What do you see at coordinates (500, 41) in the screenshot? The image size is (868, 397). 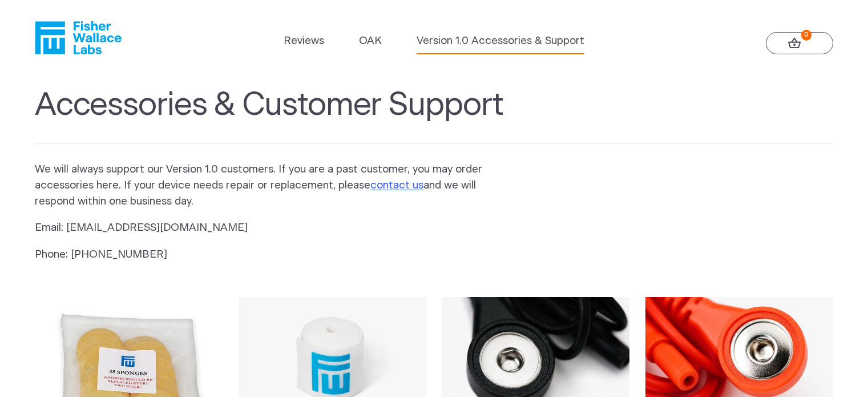 I see `a: Version 1.0 Accessories & Support` at bounding box center [500, 41].